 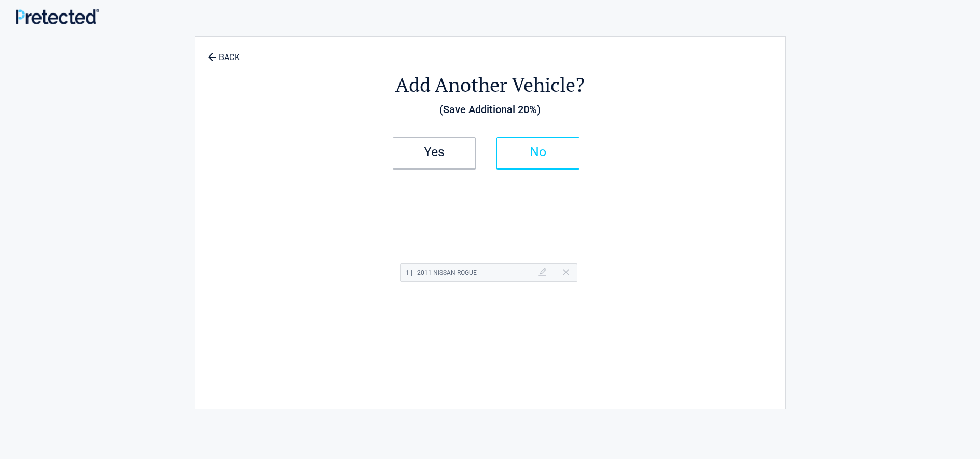 What do you see at coordinates (566, 273) in the screenshot?
I see `a: Delete` at bounding box center [566, 273].